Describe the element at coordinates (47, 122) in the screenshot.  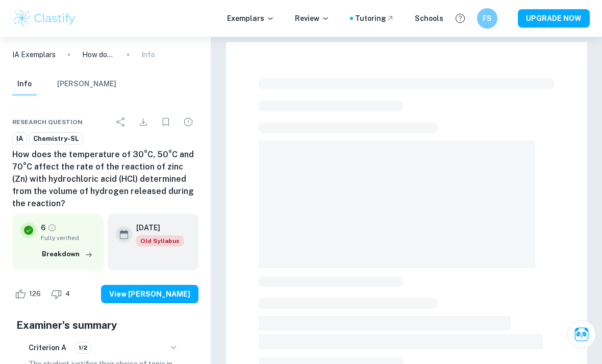
I see `span: Research question` at that location.